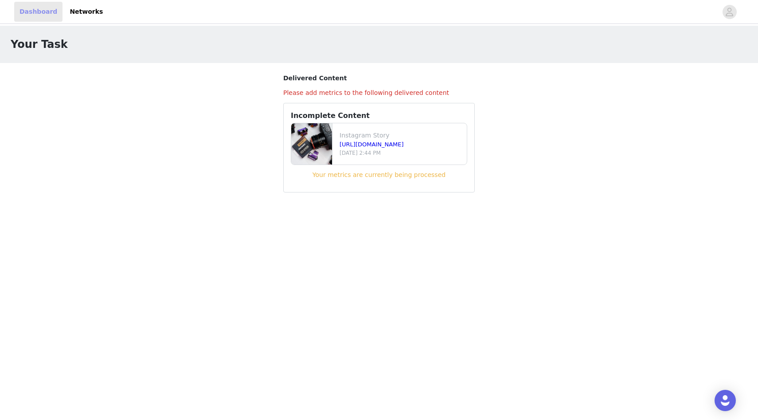 This screenshot has height=420, width=758. What do you see at coordinates (729, 12) in the screenshot?
I see `div: avatar` at bounding box center [729, 12].